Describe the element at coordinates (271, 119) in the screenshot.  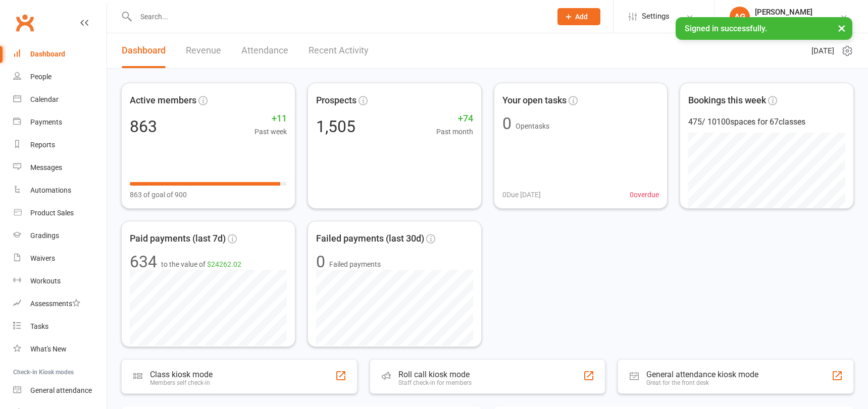
I see `span: +11` at that location.